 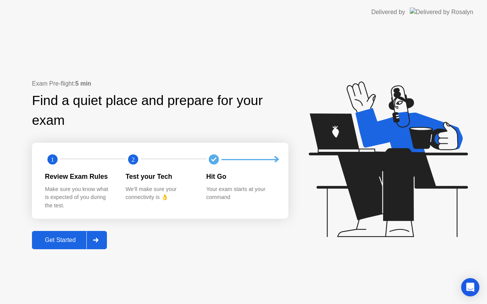 What do you see at coordinates (160, 193) in the screenshot?
I see `div: We’ll make sure your connectivity is 👌` at bounding box center [160, 193].